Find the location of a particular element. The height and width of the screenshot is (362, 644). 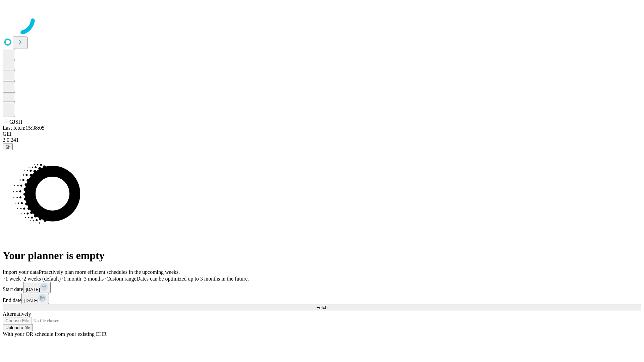

h1: Your planner is empty is located at coordinates (322, 255).